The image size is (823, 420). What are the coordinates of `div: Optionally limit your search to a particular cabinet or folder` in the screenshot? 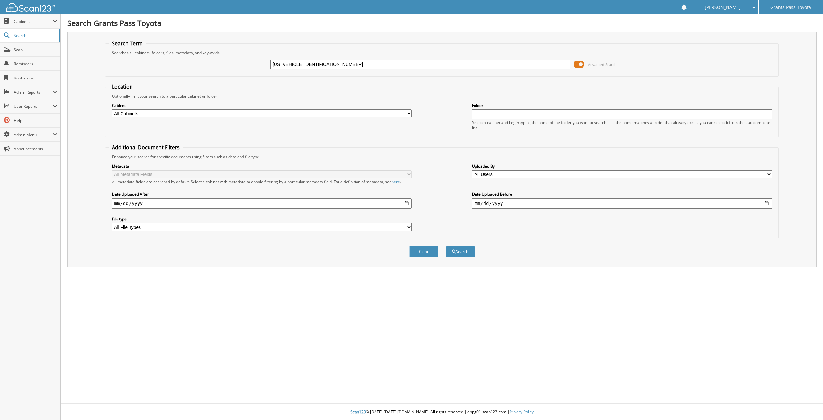 It's located at (442, 96).